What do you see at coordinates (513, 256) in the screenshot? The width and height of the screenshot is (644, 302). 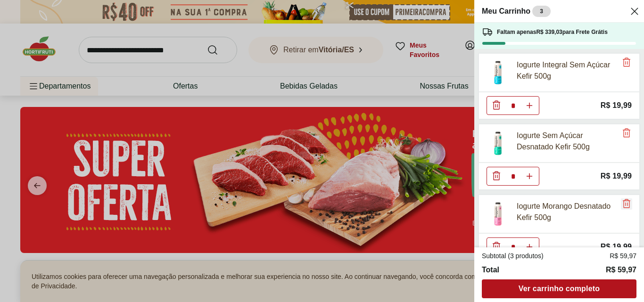 I see `span: Subtotal (3 produtos)` at bounding box center [513, 256].